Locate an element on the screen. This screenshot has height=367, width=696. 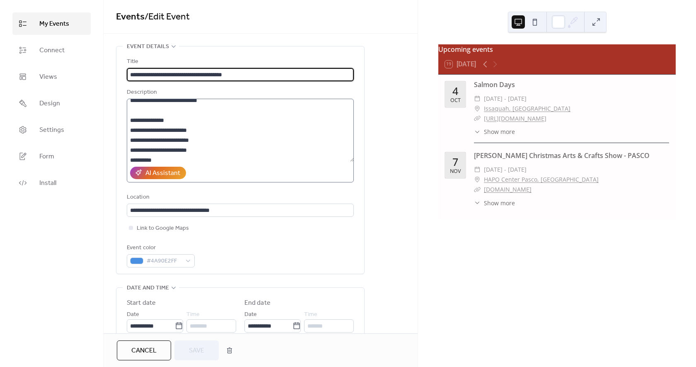
span: Connect is located at coordinates (52, 51).